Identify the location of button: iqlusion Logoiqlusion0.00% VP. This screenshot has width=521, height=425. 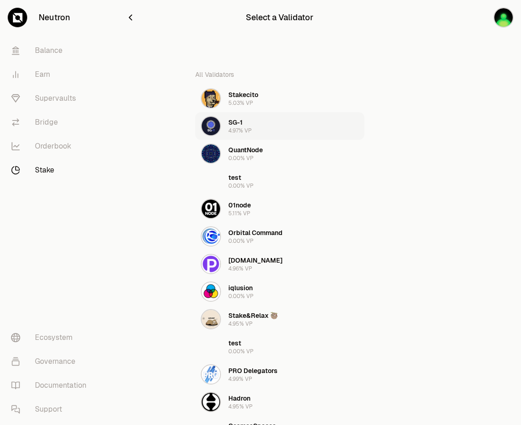
(280, 291).